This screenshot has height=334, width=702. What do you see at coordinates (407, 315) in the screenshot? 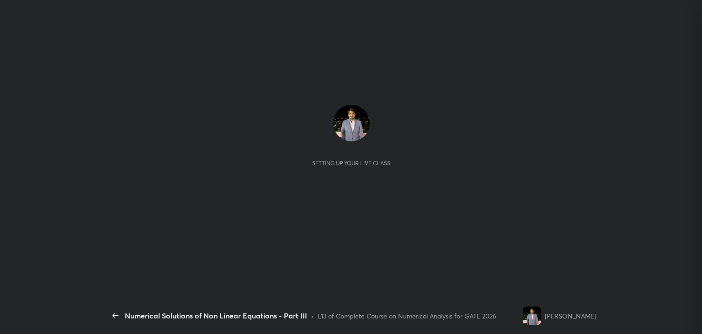
I see `div: L13 of Complete Course on Numerical Analysis for GATE 2026` at bounding box center [407, 315].